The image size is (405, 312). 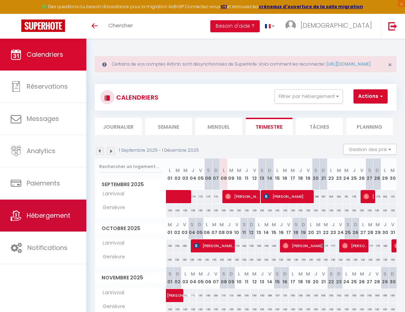 What do you see at coordinates (369, 126) in the screenshot?
I see `li: Planning` at bounding box center [369, 126].